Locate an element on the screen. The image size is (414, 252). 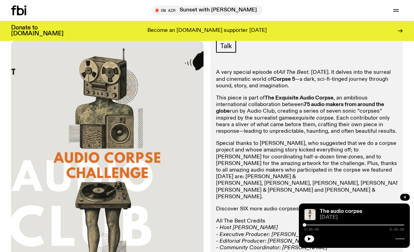
strong: Corpse 5 is located at coordinates (283, 79).